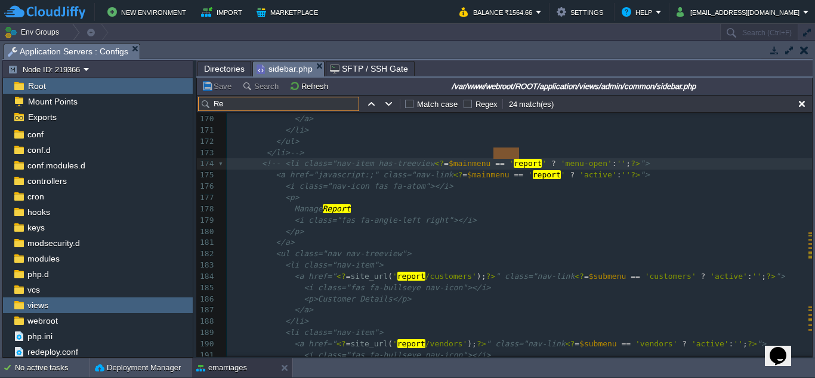  I want to click on a: cron, so click(35, 196).